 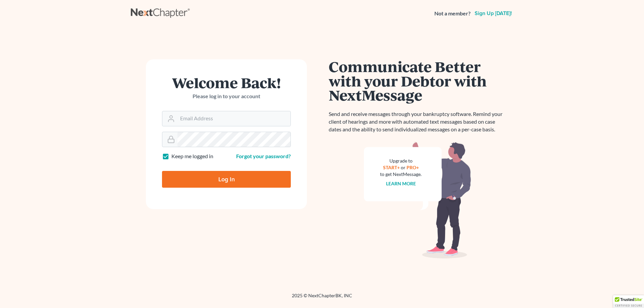 What do you see at coordinates (226, 83) in the screenshot?
I see `h1: Welcome Back!` at bounding box center [226, 83].